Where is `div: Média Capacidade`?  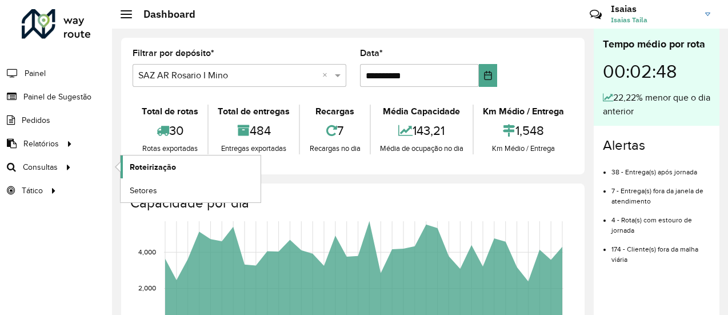 div: Média Capacidade is located at coordinates (422, 111).